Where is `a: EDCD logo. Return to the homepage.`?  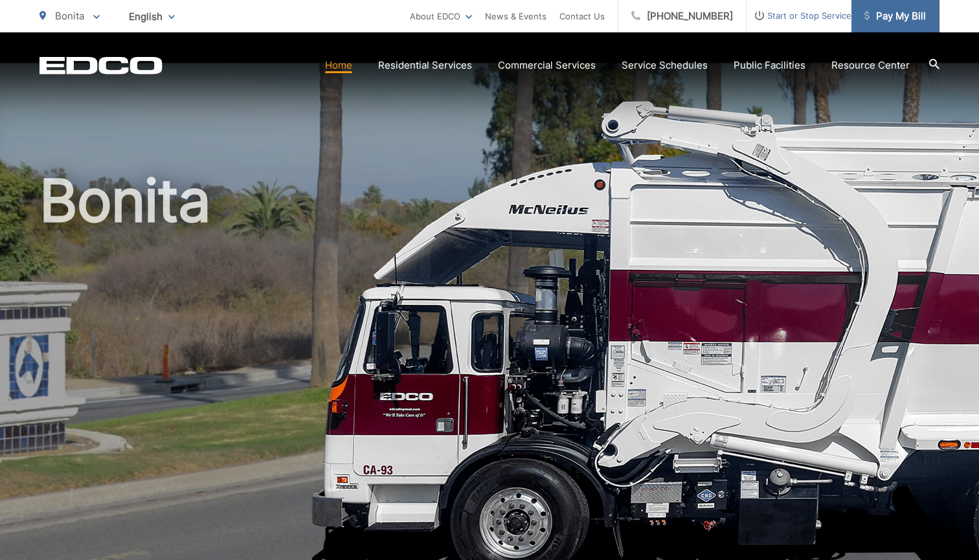
a: EDCD logo. Return to the homepage. is located at coordinates (101, 65).